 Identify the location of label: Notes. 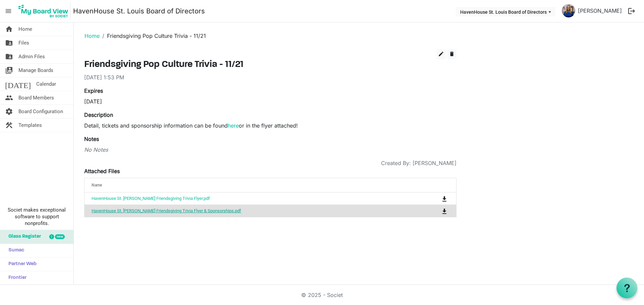
(91, 139).